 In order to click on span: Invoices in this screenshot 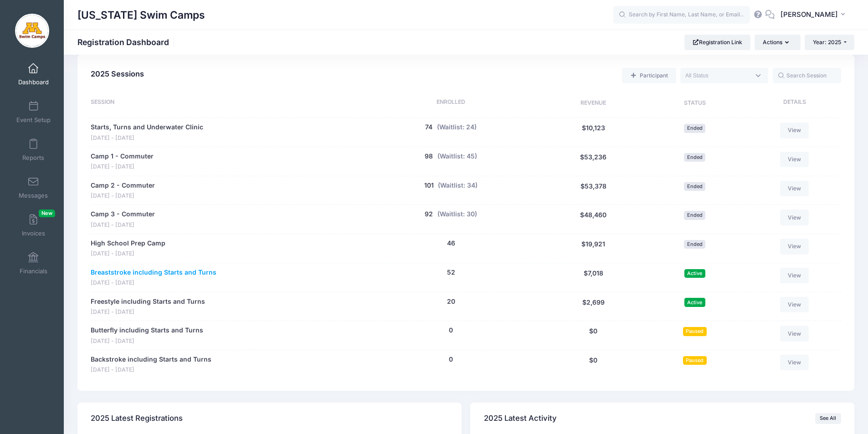, I will do `click(33, 233)`.